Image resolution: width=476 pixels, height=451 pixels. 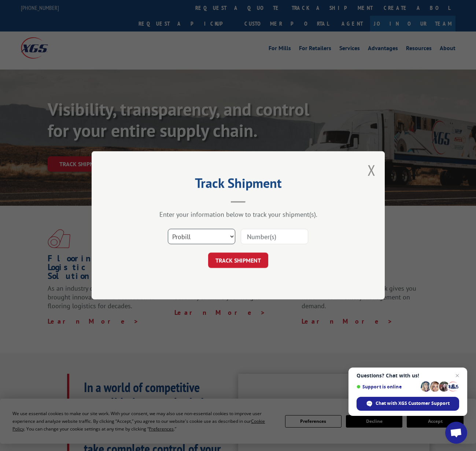 What do you see at coordinates (238, 261) in the screenshot?
I see `button: TRACK SHIPMENT` at bounding box center [238, 261].